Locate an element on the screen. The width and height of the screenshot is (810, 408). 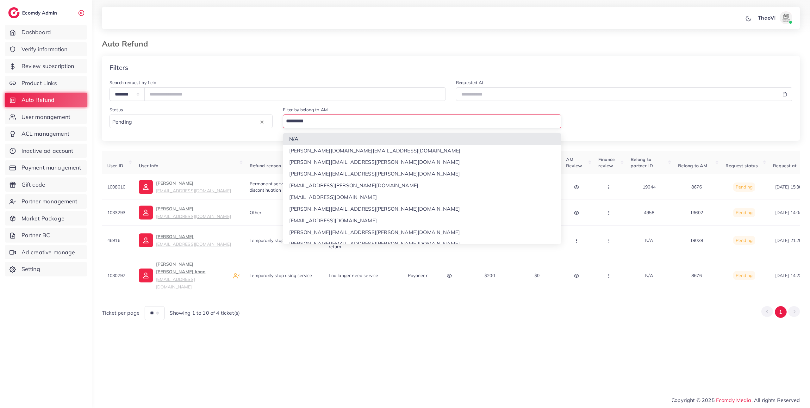
span: Belong to AM is located at coordinates (693, 166).